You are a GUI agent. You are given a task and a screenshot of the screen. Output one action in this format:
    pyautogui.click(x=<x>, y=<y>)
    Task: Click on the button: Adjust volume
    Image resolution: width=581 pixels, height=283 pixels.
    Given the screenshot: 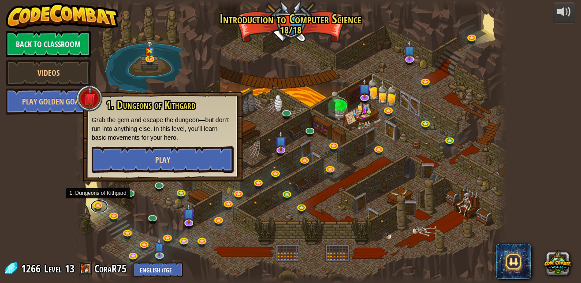 What is the action you would take?
    pyautogui.click(x=564, y=13)
    